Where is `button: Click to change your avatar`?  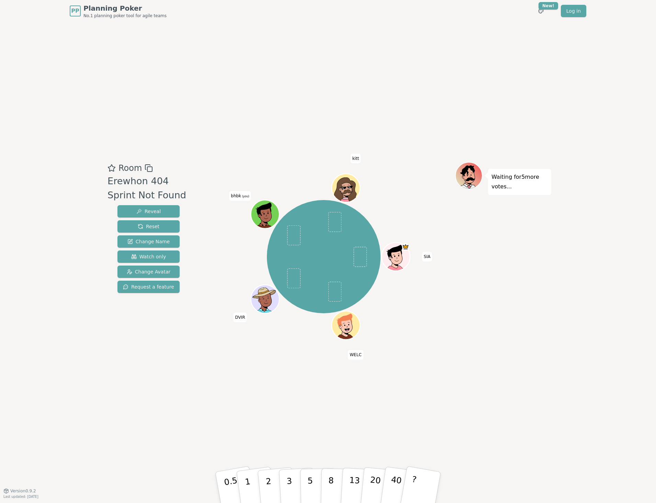 button: Click to change your avatar is located at coordinates (265, 215).